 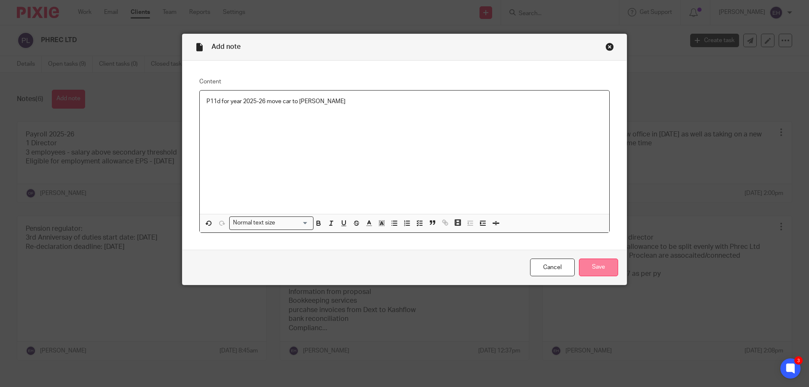 What do you see at coordinates (272, 223) in the screenshot?
I see `div: Search for option` at bounding box center [272, 223].